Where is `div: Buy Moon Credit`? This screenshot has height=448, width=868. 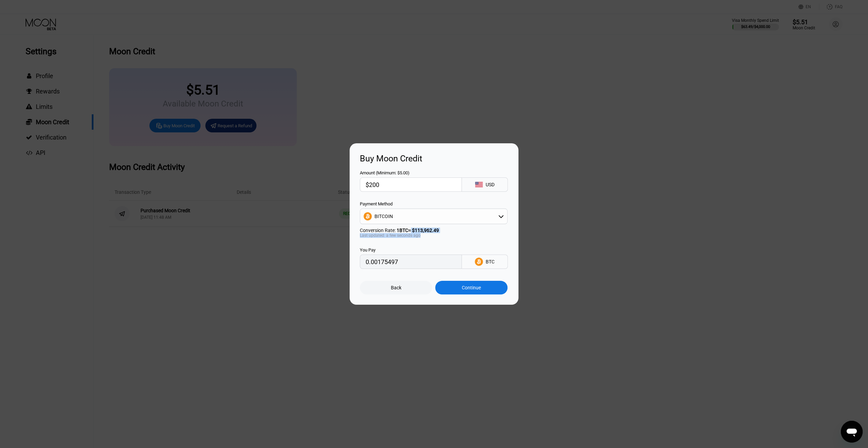 div: Buy Moon Credit is located at coordinates (434, 158).